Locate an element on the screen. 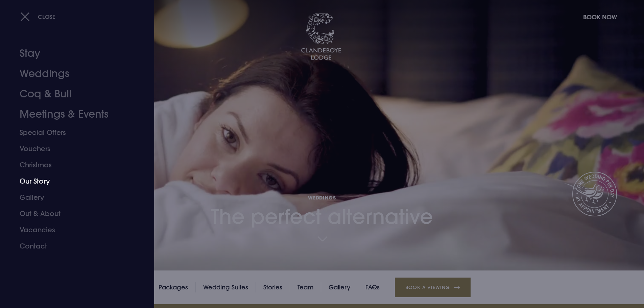  a: Vouchers is located at coordinates (73, 148).